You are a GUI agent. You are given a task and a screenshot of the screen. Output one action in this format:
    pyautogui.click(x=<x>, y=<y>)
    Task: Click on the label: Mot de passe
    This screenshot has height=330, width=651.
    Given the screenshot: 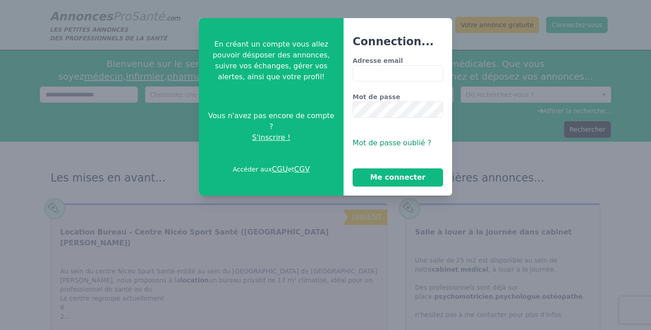 What is the action you would take?
    pyautogui.click(x=398, y=97)
    